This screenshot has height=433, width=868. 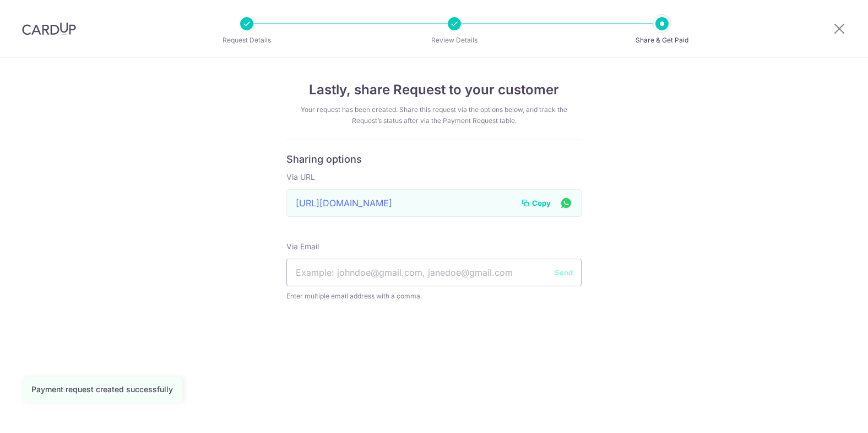 I want to click on img: CardUp, so click(x=49, y=28).